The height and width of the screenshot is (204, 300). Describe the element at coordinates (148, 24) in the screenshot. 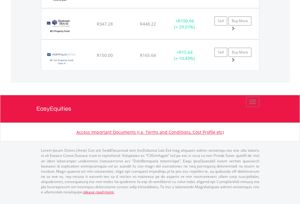

I see `span: R448.22` at that location.